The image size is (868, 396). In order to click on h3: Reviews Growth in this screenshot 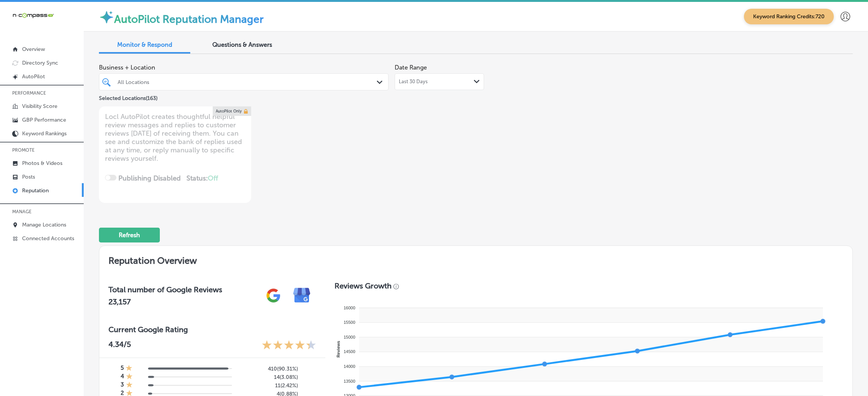, I will do `click(363, 286)`.